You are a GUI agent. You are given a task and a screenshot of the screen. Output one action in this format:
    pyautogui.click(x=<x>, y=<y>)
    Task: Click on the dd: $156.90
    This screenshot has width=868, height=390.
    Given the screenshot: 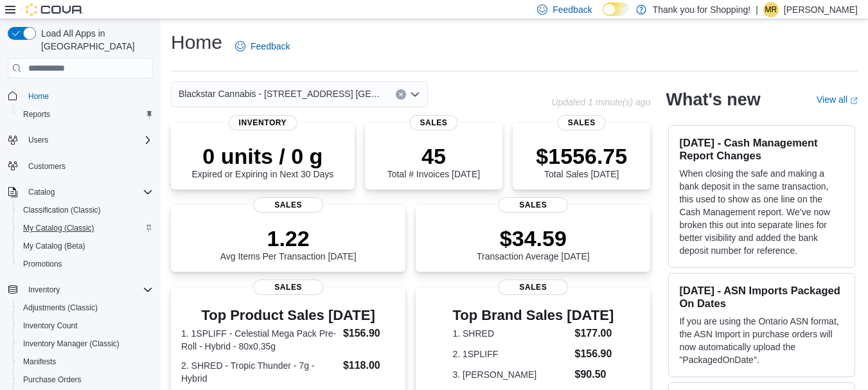 What is the action you would take?
    pyautogui.click(x=595, y=354)
    